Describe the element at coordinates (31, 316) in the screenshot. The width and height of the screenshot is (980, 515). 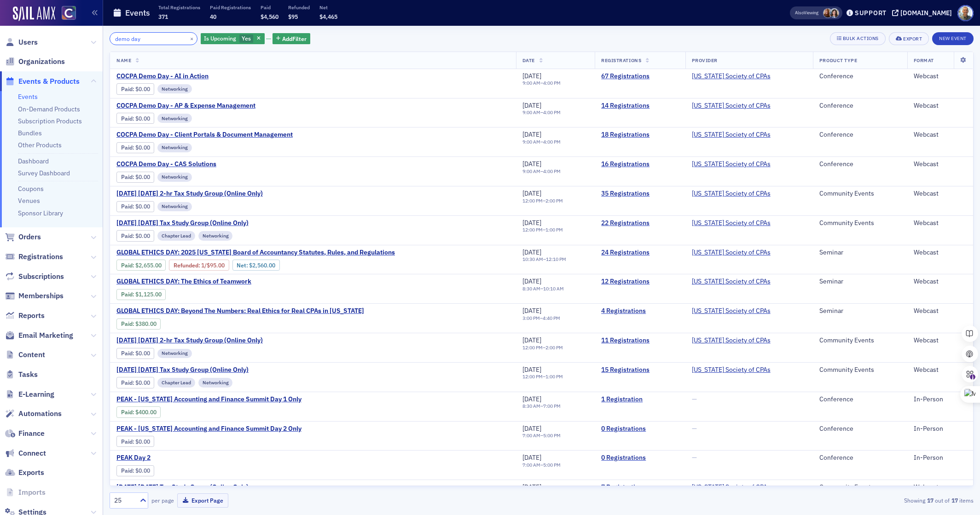
I see `span: Reports` at that location.